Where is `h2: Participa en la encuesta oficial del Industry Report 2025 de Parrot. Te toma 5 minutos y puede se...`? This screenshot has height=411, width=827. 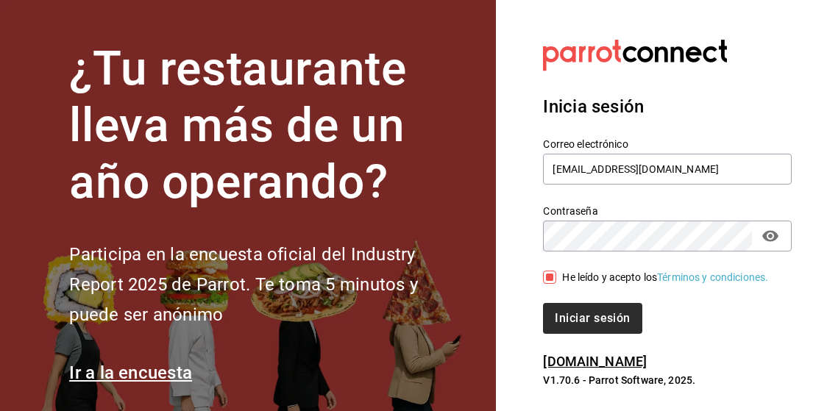
h2: Participa en la encuesta oficial del Industry Report 2025 de Parrot. Te toma 5 minutos y puede se... is located at coordinates (268, 285).